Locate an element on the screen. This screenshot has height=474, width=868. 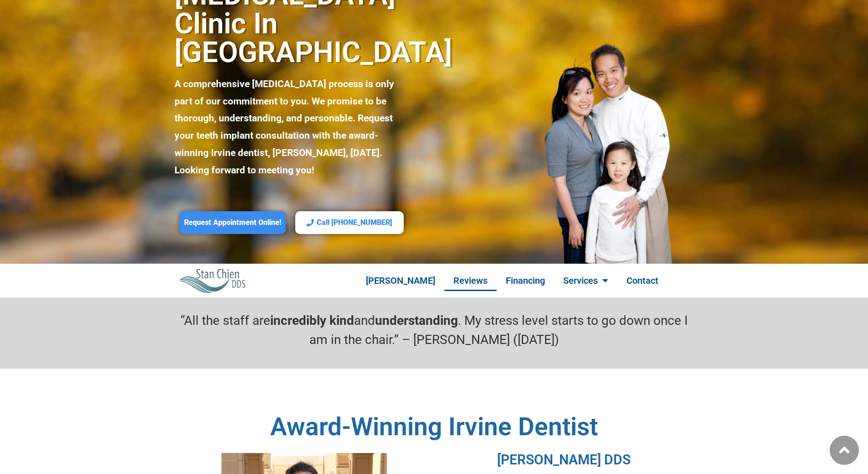
img: Stan Chien DDS Best Irvine Dentist Logo is located at coordinates (213, 280).